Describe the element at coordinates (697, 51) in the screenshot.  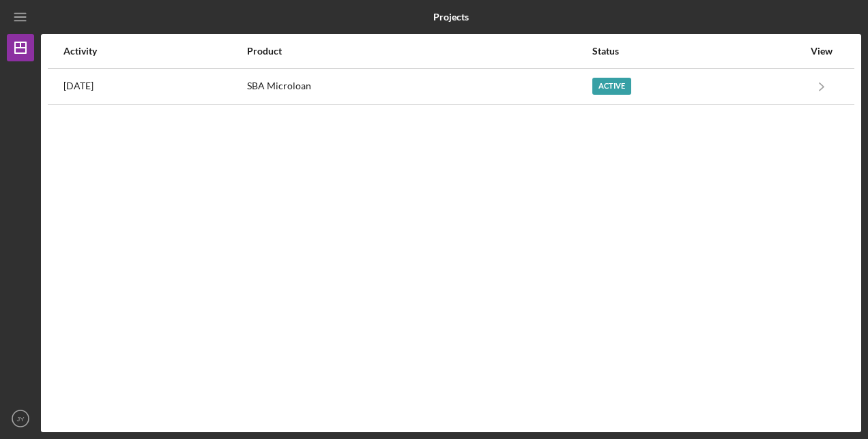
I see `div: Status` at that location.